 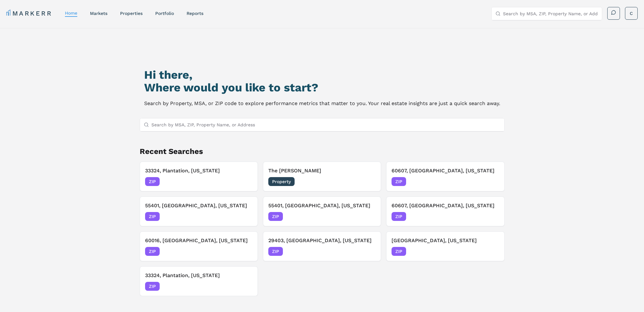 What do you see at coordinates (322, 151) in the screenshot?
I see `h2: Recent Searches` at bounding box center [322, 151].